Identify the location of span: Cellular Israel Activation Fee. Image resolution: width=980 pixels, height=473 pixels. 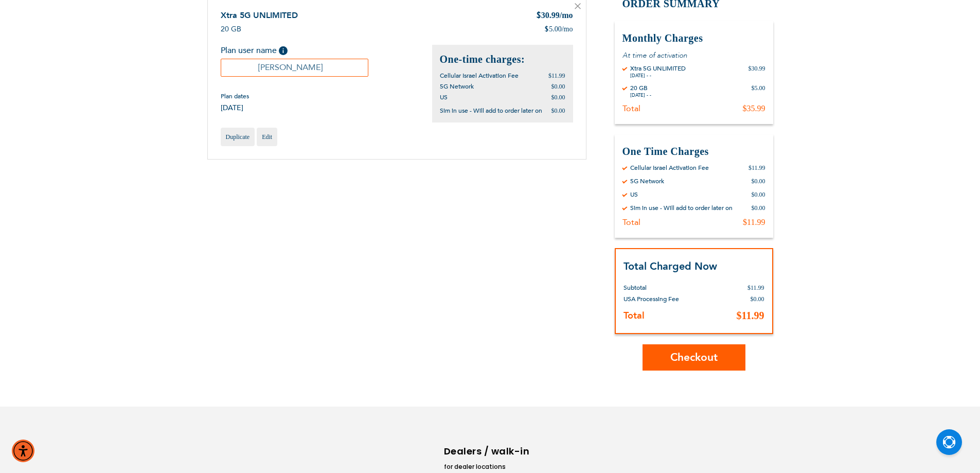
(479, 75).